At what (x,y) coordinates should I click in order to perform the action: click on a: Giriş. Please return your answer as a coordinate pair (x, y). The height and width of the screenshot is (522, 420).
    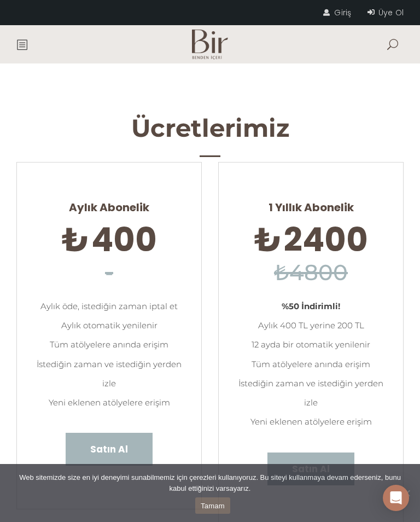
    Looking at the image, I should click on (337, 12).